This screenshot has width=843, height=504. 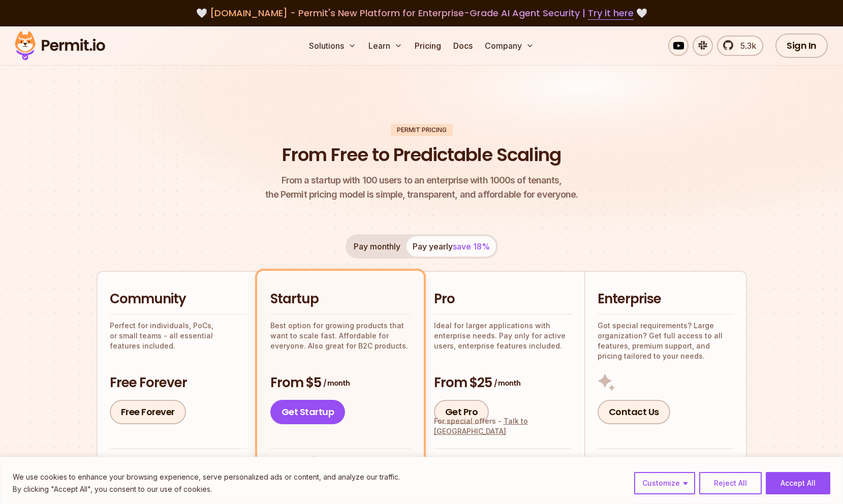 I want to click on h3: From $5, so click(x=340, y=383).